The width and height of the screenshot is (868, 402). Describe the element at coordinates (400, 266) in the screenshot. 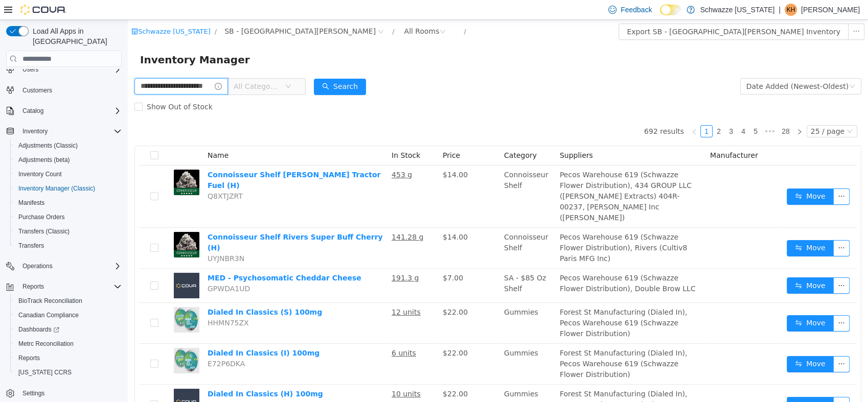

I see `td: SA - $85 Oz Shelf` at that location.